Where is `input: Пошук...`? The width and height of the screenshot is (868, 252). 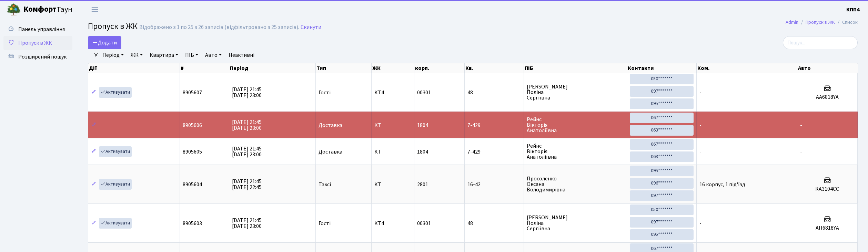
input: Пошук... is located at coordinates (820, 43).